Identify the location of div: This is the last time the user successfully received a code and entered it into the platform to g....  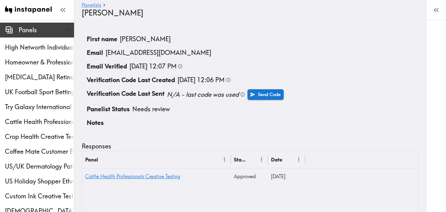
(156, 66).